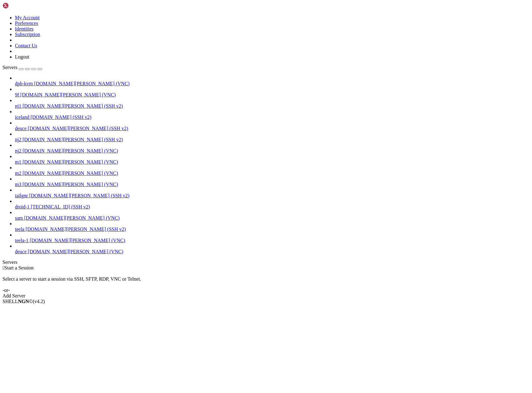  What do you see at coordinates (19, 268) in the screenshot?
I see `span: Start a Session` at bounding box center [19, 268].